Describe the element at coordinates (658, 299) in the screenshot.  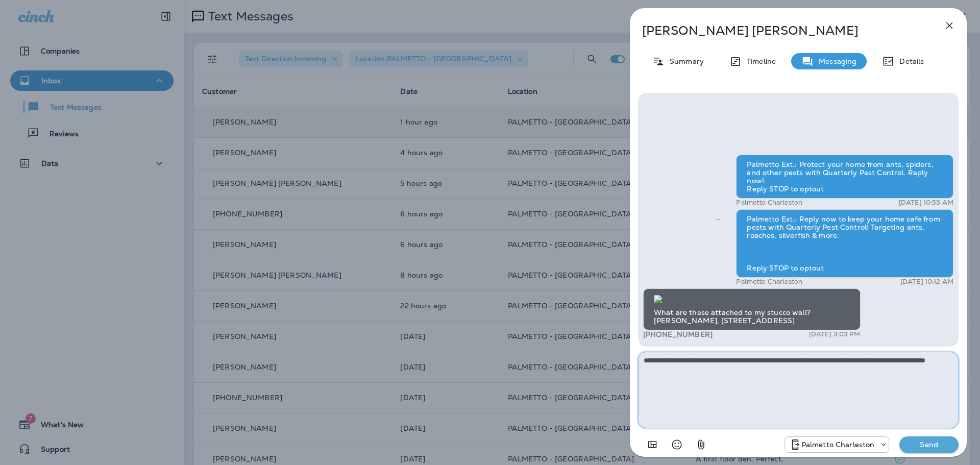
I see `img: twilio-download` at that location.